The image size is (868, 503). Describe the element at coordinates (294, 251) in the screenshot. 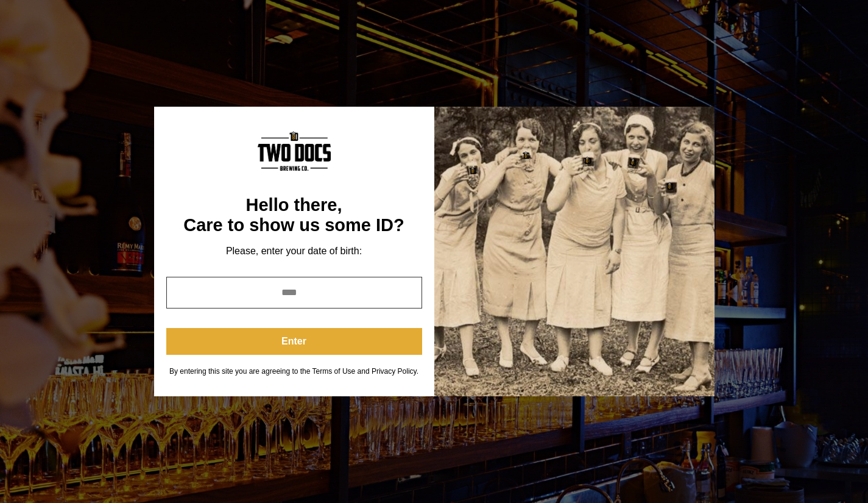

I see `div: Please, enter your date of birth:` at that location.